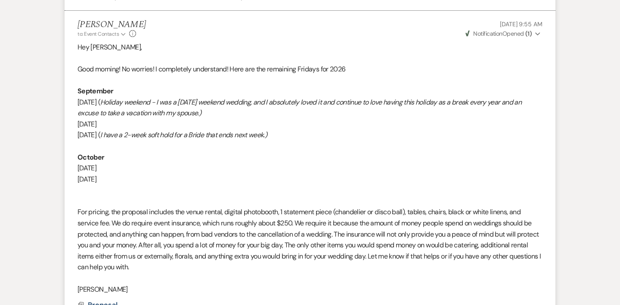 The image size is (620, 305). I want to click on button: to: Event Contacts, so click(102, 34).